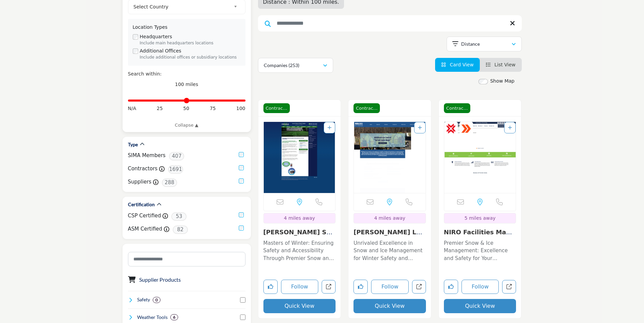  Describe the element at coordinates (296, 66) in the screenshot. I see `button: Companies (253)` at that location.